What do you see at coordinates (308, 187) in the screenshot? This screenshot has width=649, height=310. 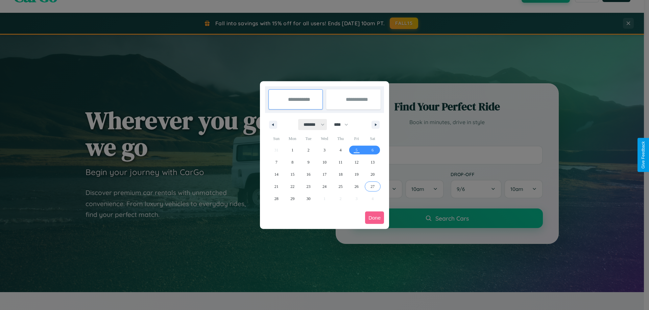 I see `button: 23` at bounding box center [308, 187].